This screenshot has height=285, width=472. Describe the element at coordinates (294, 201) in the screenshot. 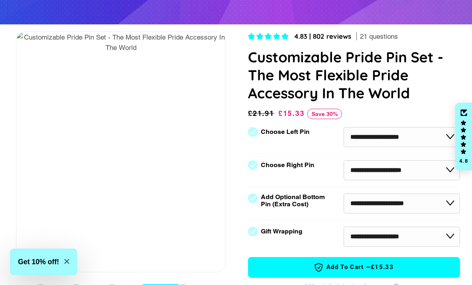

I see `label: Add Optional Bottom Pin (Extra Cost)` at that location.